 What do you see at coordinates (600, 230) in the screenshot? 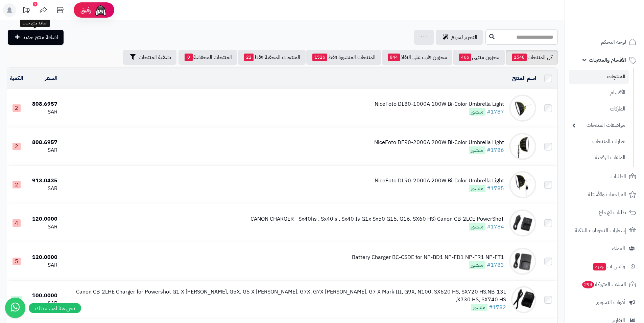
I see `span: إشعارات التحويلات البنكية` at bounding box center [600, 230].